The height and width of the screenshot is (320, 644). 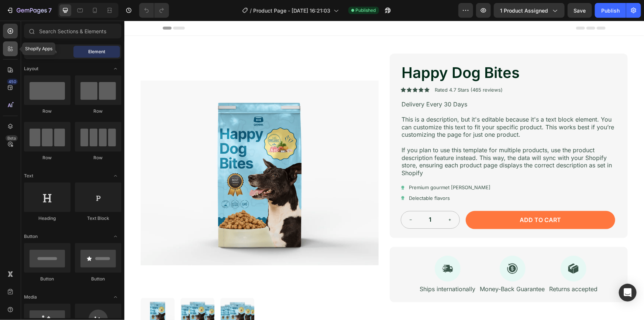 What do you see at coordinates (73, 31) in the screenshot?
I see `input: Search Sections & Elements` at bounding box center [73, 31].